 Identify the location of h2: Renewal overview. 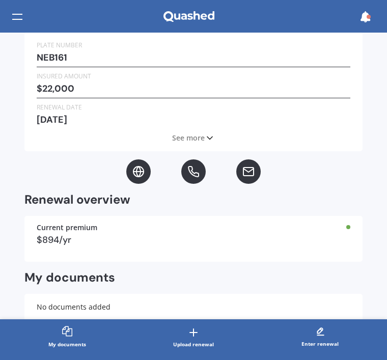
(194, 200).